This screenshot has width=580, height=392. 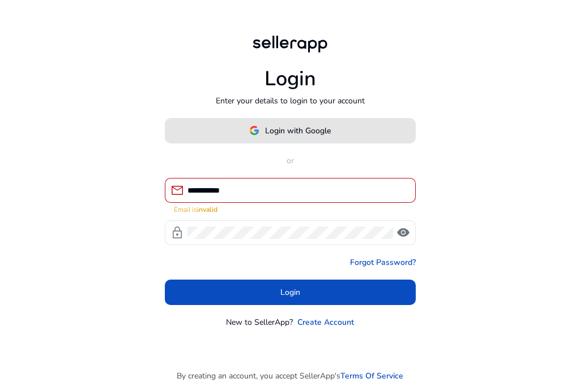 What do you see at coordinates (290, 79) in the screenshot?
I see `h1: Login` at bounding box center [290, 79].